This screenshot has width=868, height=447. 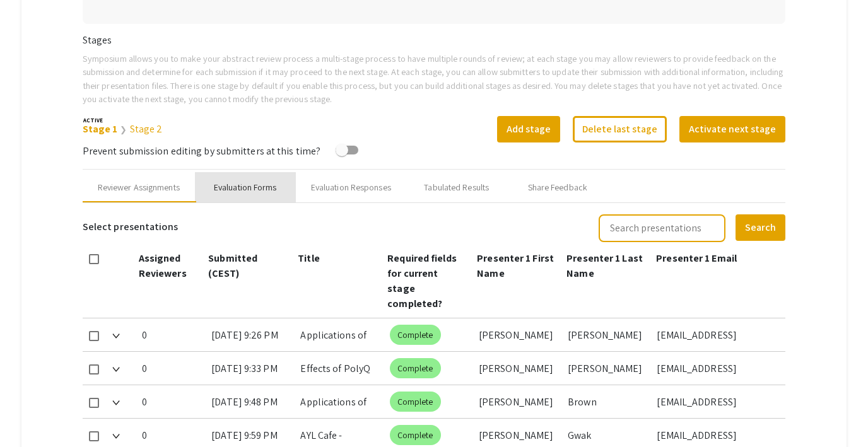 I want to click on span: Required fields for current stage completed?, so click(x=422, y=281).